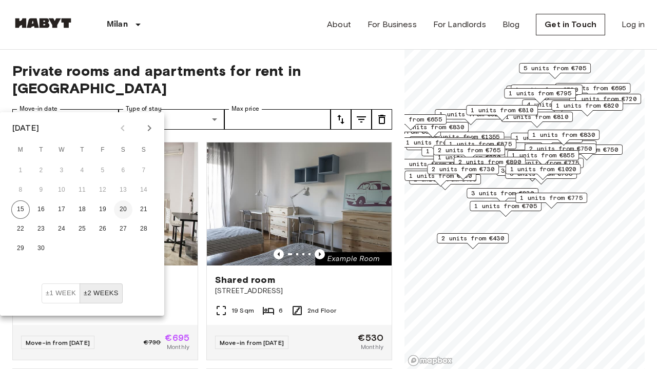  What do you see at coordinates (469, 150) in the screenshot?
I see `span: 2 units from €765` at bounding box center [469, 150].